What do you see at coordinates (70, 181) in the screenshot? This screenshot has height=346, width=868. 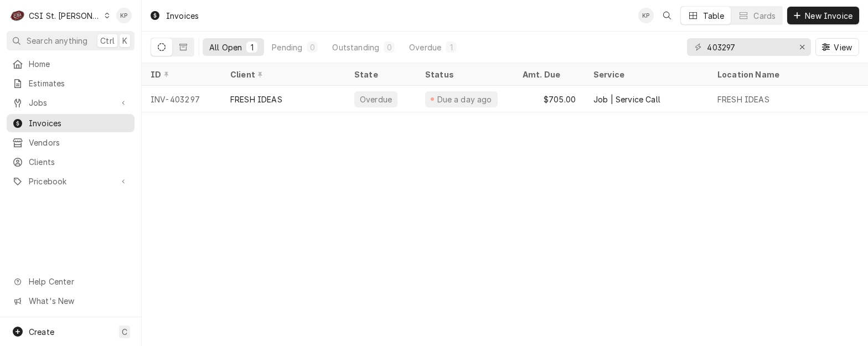 I see `span: Pricebook` at bounding box center [70, 181].